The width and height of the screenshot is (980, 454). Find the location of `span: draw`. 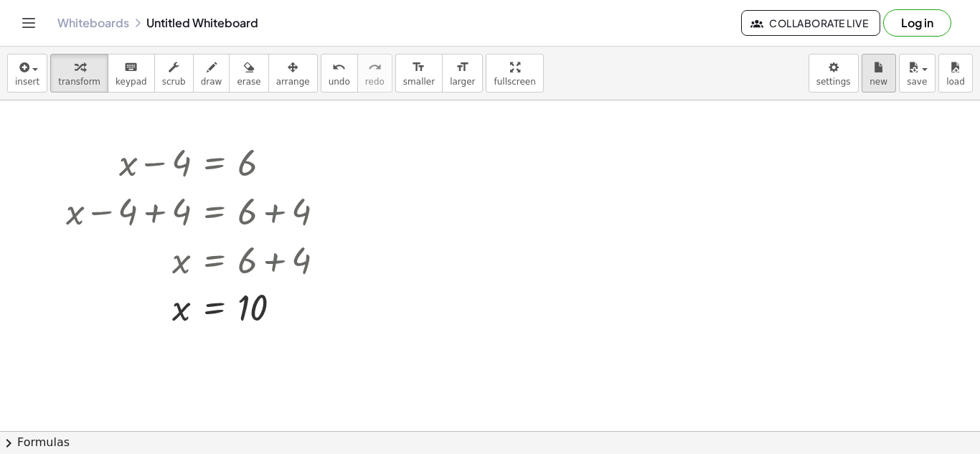

span: draw is located at coordinates (212, 81).